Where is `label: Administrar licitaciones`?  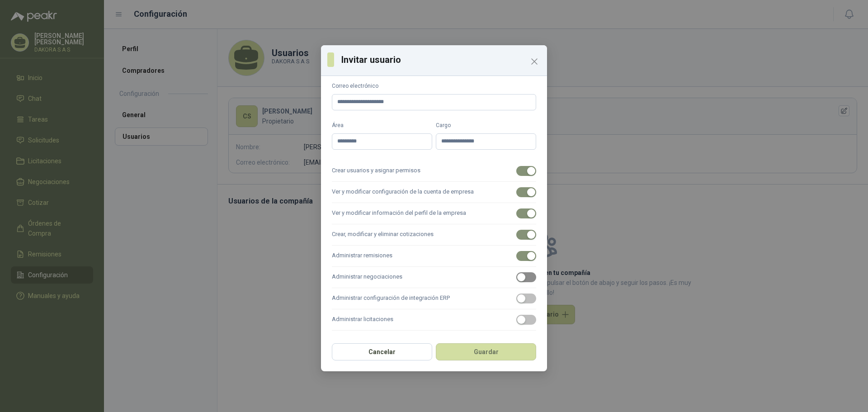
label: Administrar licitaciones is located at coordinates (434, 319).